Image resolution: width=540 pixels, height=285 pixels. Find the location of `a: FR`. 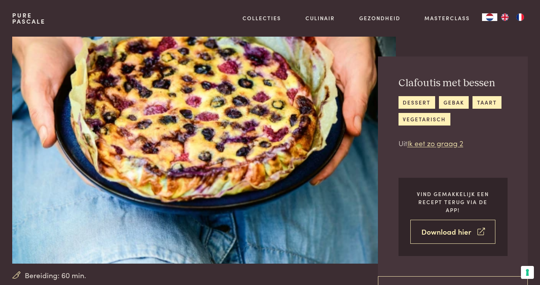

a: FR is located at coordinates (520, 17).